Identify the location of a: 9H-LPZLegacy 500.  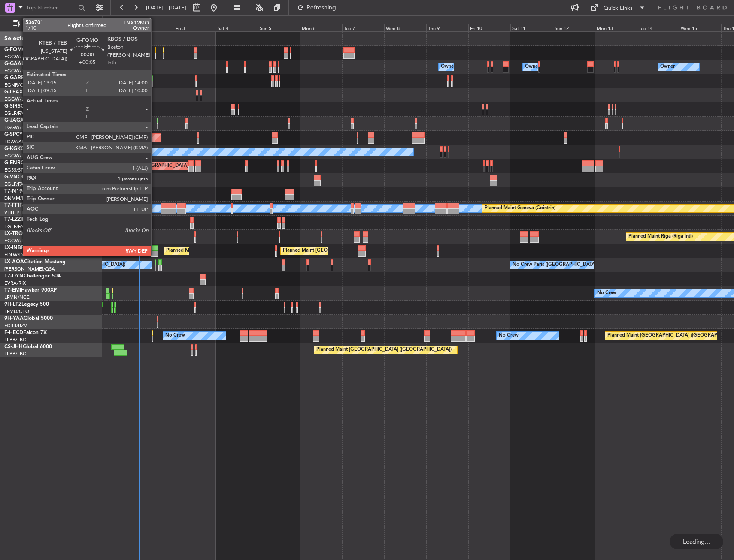
(26, 305).